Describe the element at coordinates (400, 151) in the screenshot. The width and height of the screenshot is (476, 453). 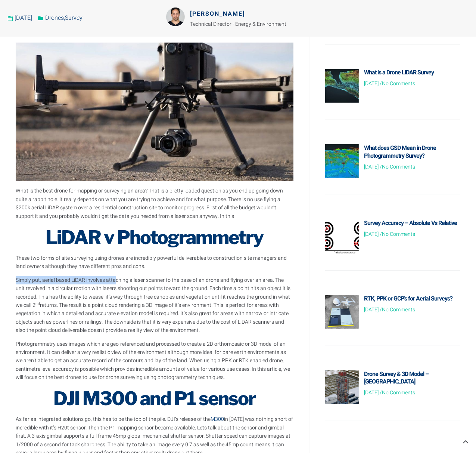
I see `a: What does GSD Mean in Drone Photogrammetry Survey?` at that location.